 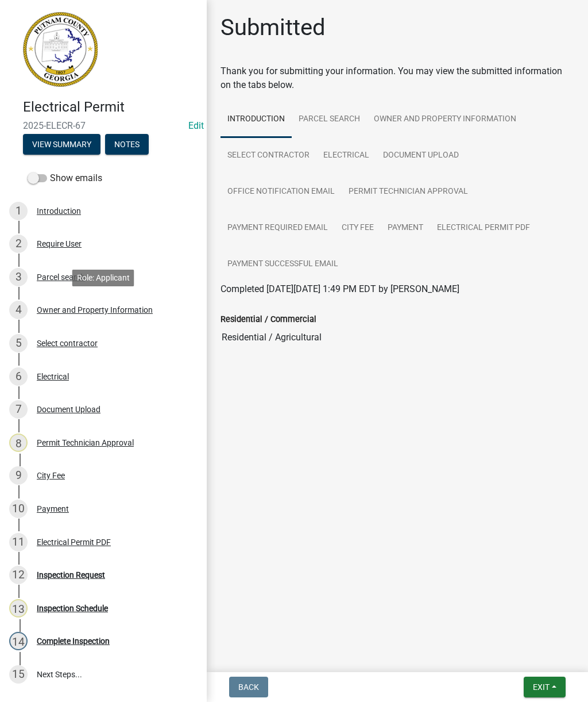 I want to click on div: Inspection Request, so click(x=71, y=575).